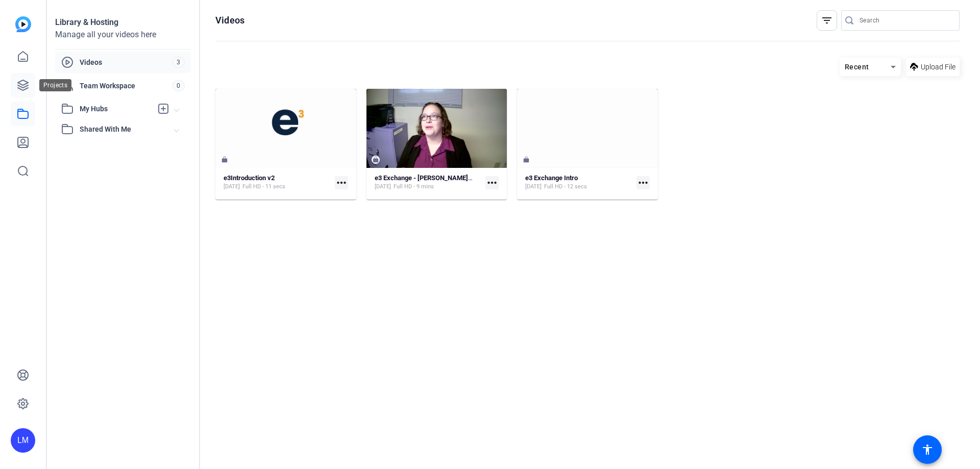 The width and height of the screenshot is (980, 469). Describe the element at coordinates (938, 67) in the screenshot. I see `span: Upload File` at that location.